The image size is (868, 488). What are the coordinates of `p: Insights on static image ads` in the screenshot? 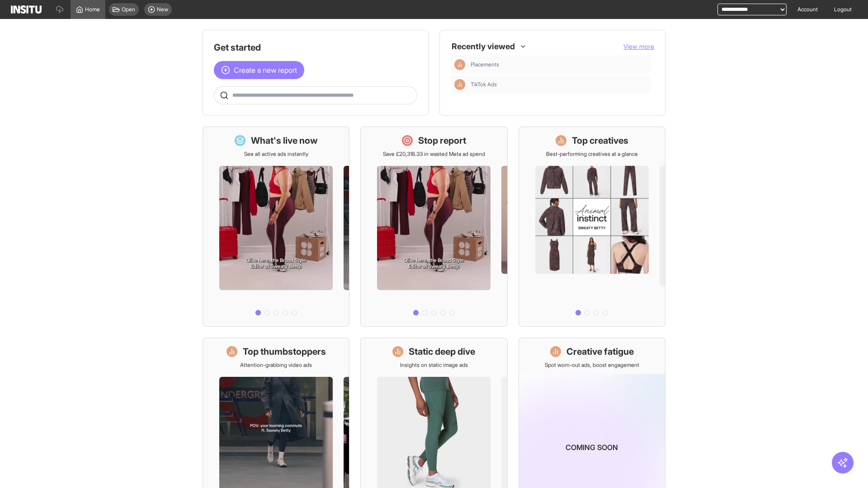 It's located at (434, 365).